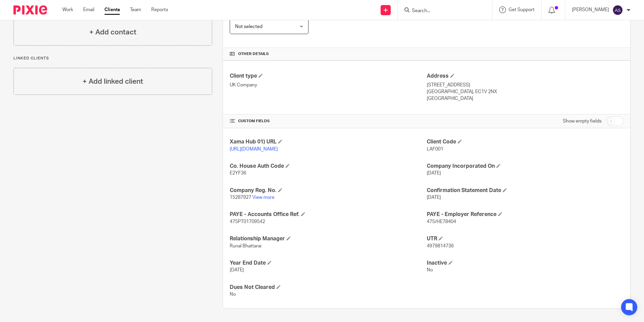  I want to click on h4: Year End Date, so click(328, 263).